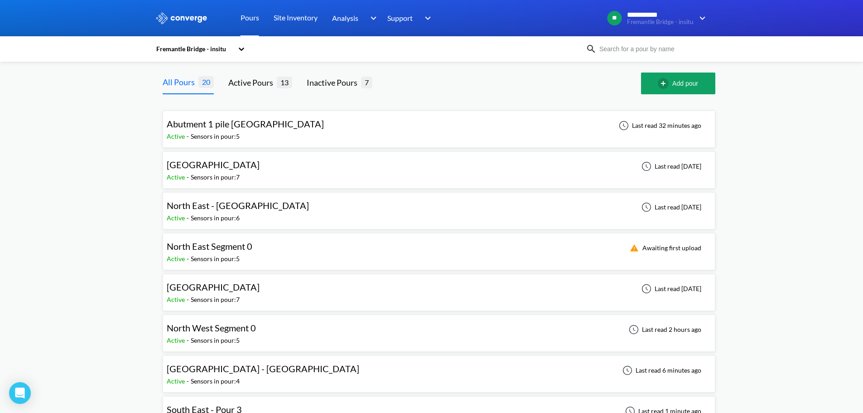 Image resolution: width=863 pixels, height=413 pixels. I want to click on div: Sensors in pour: 4, so click(215, 381).